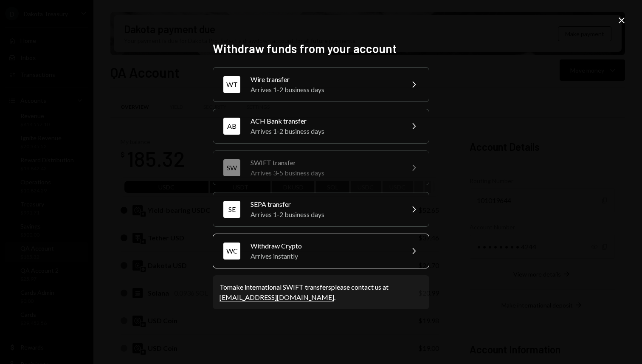 The width and height of the screenshot is (642, 364). What do you see at coordinates (232, 210) in the screenshot?
I see `div: SE` at bounding box center [232, 210].